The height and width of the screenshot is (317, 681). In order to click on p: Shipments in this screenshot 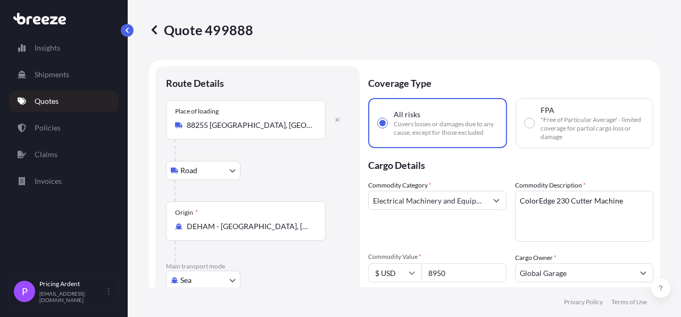, I will do `click(52, 74)`.